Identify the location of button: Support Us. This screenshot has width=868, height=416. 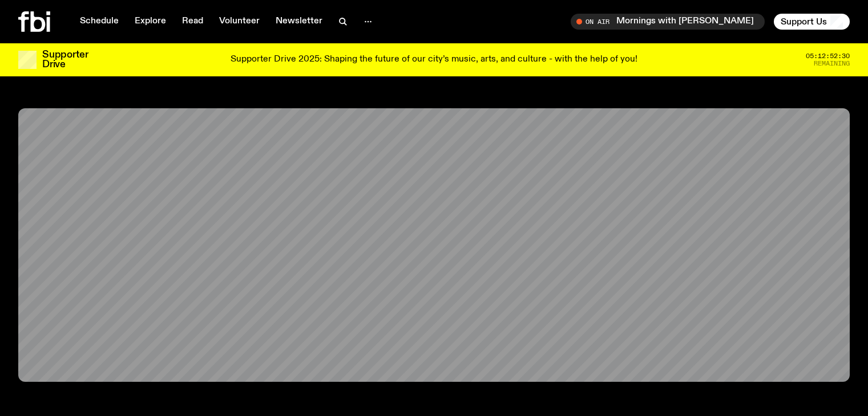
(812, 22).